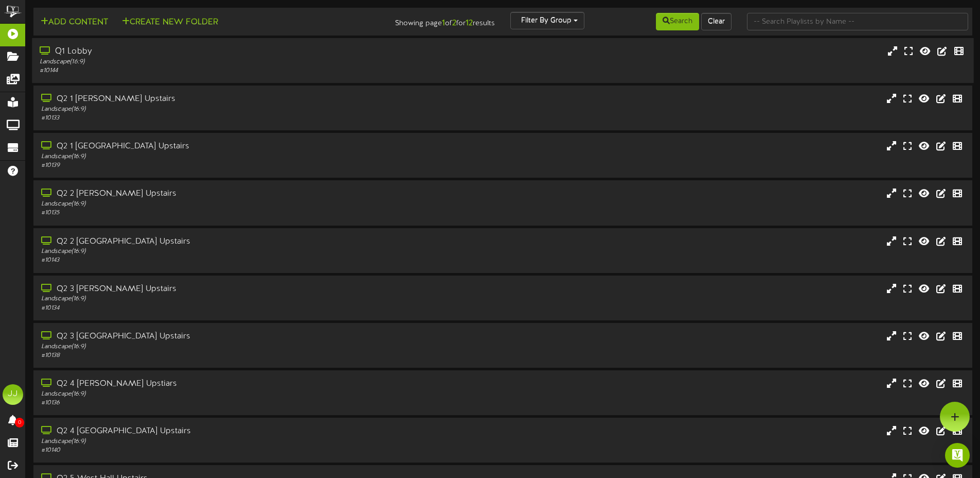 The width and height of the screenshot is (980, 478). Describe the element at coordinates (229, 308) in the screenshot. I see `div: # 10134` at that location.